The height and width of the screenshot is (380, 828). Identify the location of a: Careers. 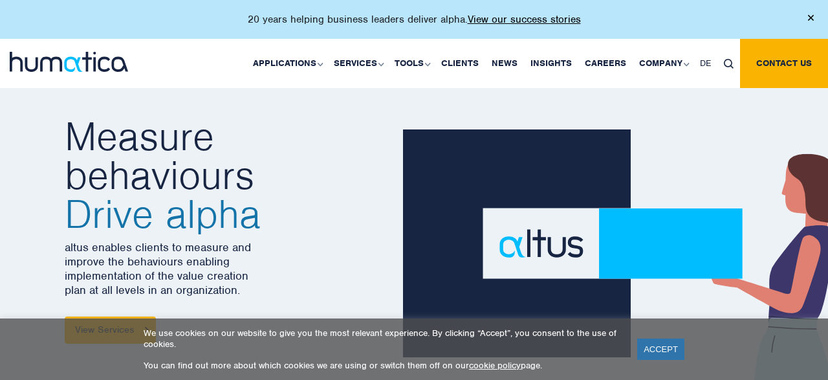
(606, 63).